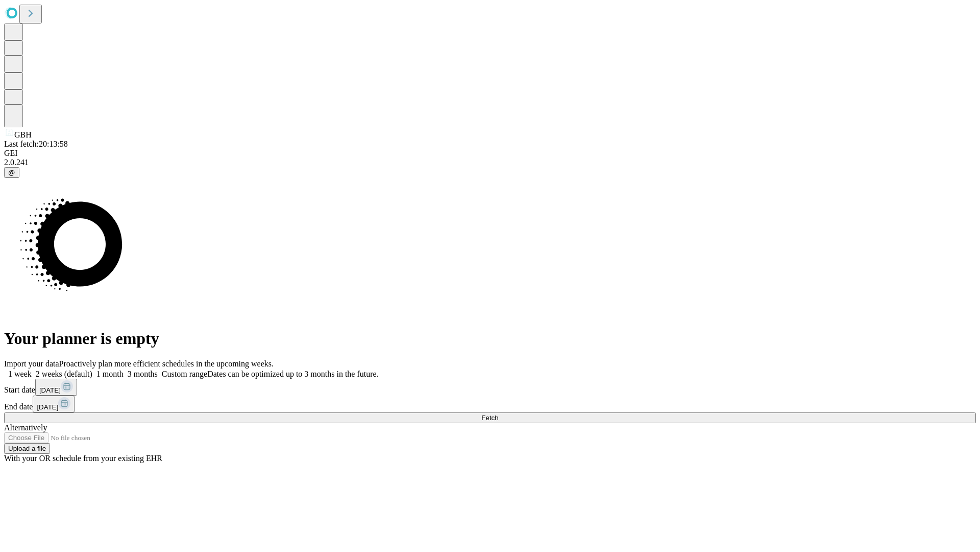 The height and width of the screenshot is (552, 980). I want to click on span: GBH, so click(23, 134).